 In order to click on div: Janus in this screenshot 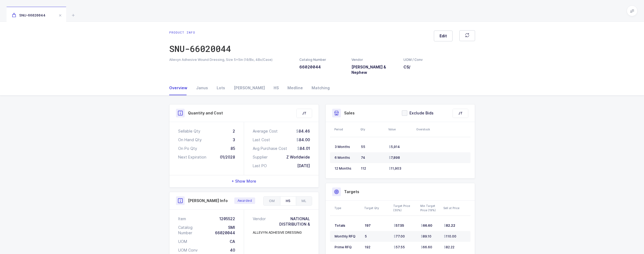, I will do `click(202, 88)`.